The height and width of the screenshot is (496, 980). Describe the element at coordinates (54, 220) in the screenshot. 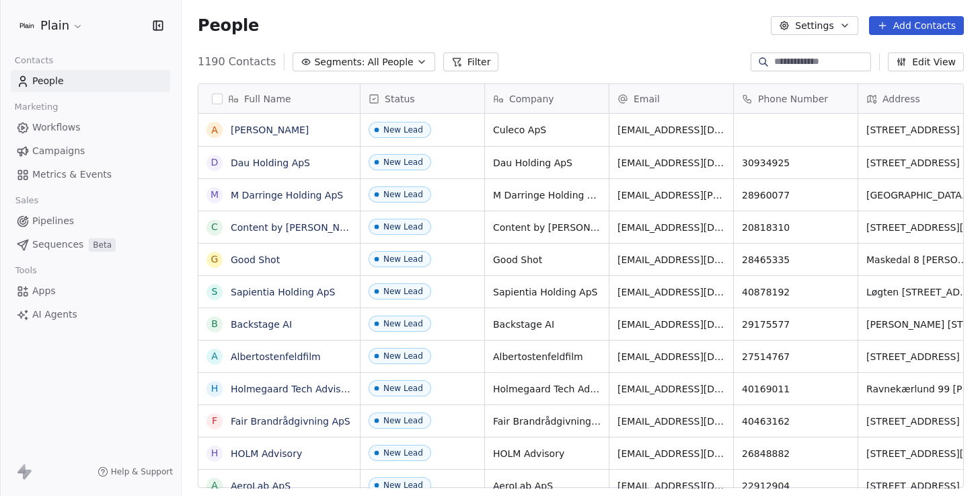

I see `span: Pipelines` at that location.